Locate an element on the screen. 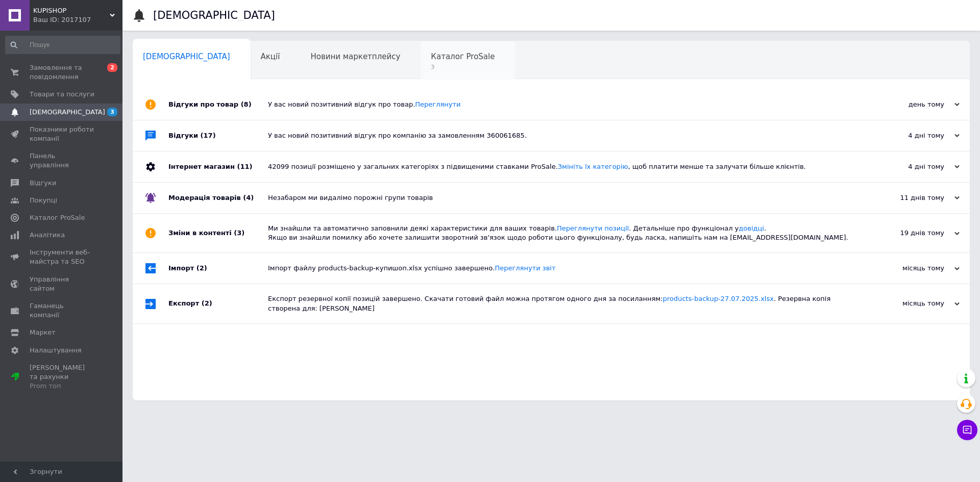 The image size is (980, 482). span: (4) is located at coordinates (248, 198).